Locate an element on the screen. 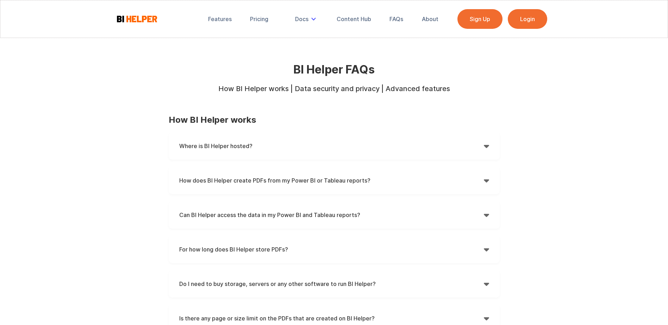 The image size is (668, 325). a: FAQs is located at coordinates (396, 19).